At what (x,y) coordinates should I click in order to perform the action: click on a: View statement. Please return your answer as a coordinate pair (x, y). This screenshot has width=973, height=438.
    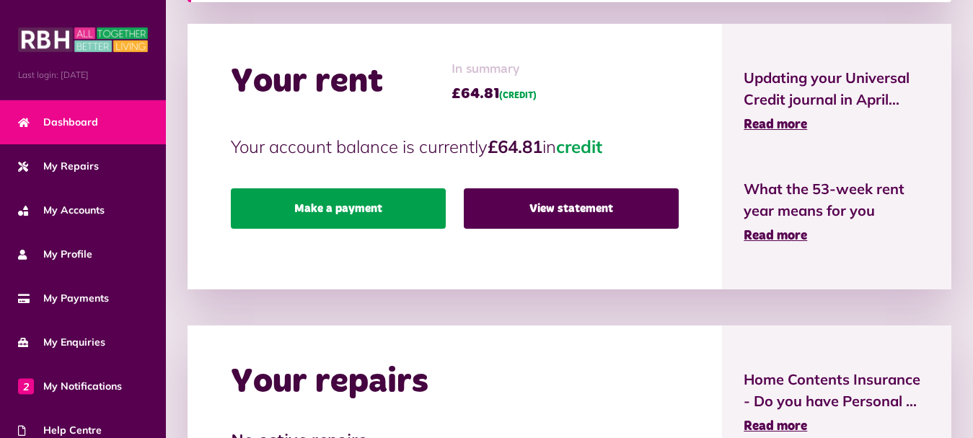
    Looking at the image, I should click on (571, 208).